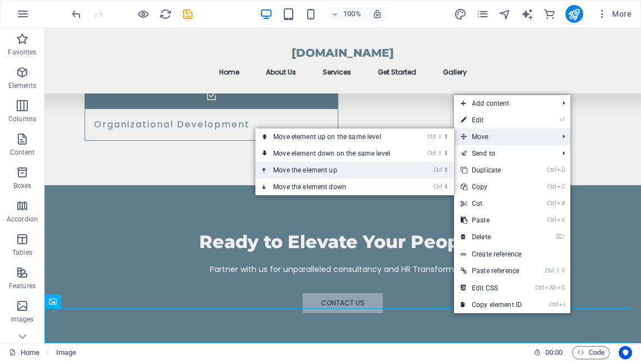 This screenshot has height=361, width=641. I want to click on button: pages, so click(483, 14).